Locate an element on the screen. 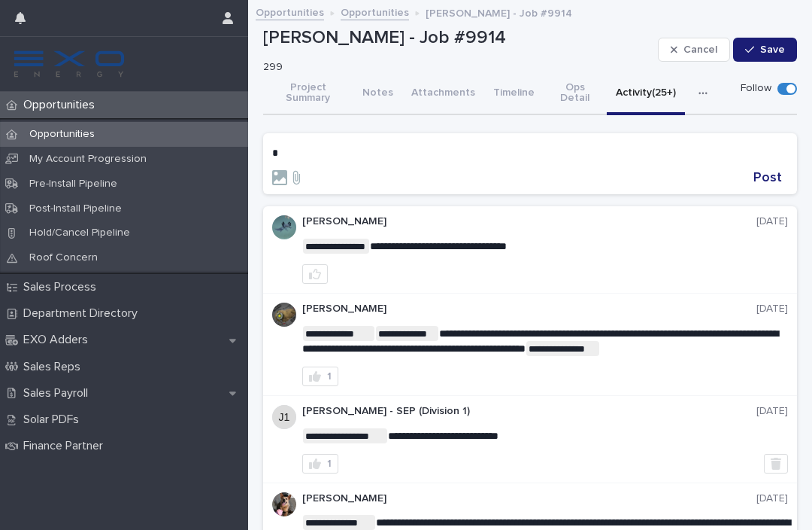  span: Save is located at coordinates (773, 49).